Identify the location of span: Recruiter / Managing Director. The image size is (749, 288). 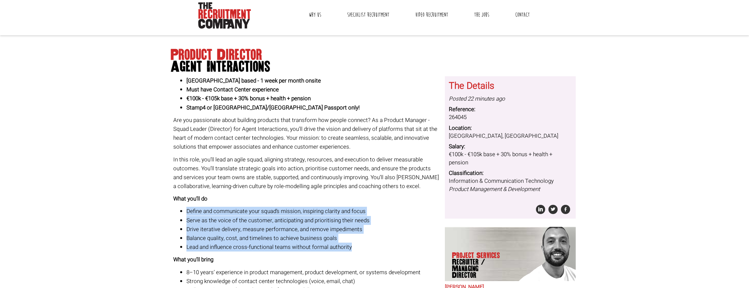
(477, 269).